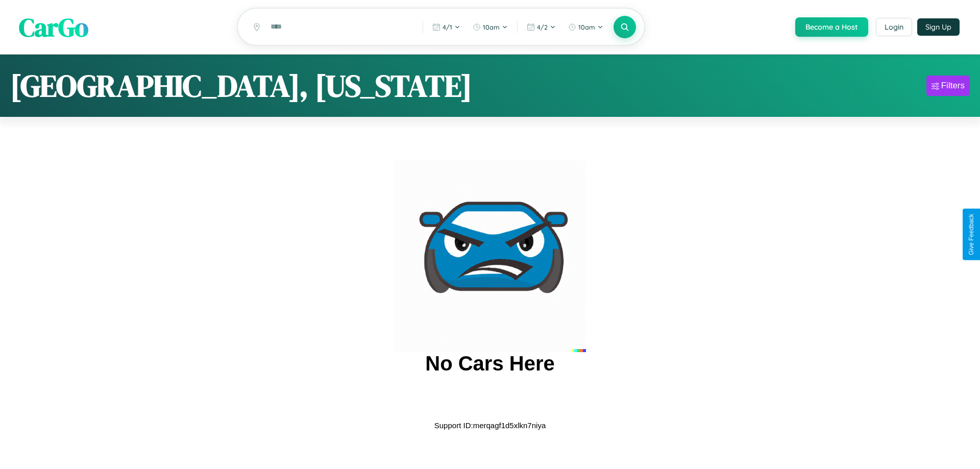 The width and height of the screenshot is (980, 469). What do you see at coordinates (953, 86) in the screenshot?
I see `div: Filters` at bounding box center [953, 86].